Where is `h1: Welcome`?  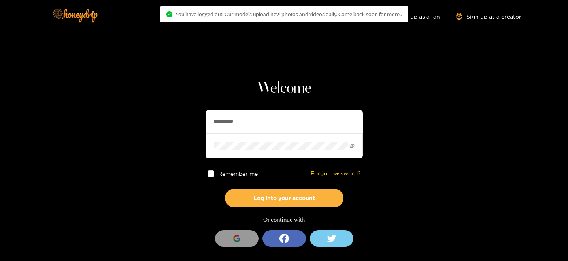 h1: Welcome is located at coordinates (284, 88).